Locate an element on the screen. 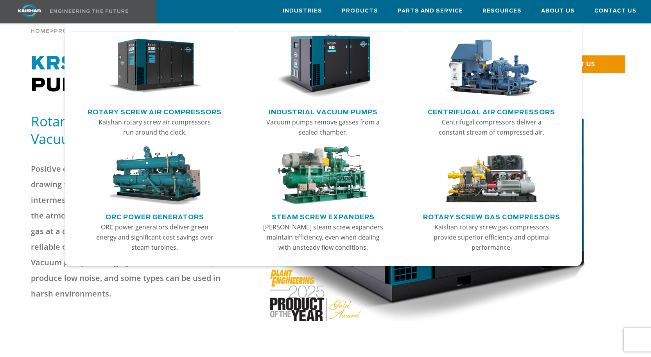 The height and width of the screenshot is (357, 651). a: Contact Us is located at coordinates (615, 11).